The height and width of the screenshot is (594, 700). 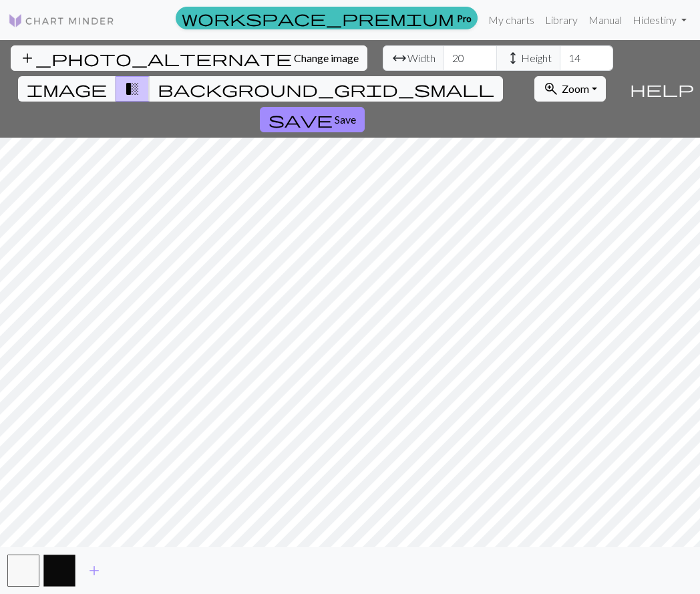 What do you see at coordinates (662, 89) in the screenshot?
I see `button: Help` at bounding box center [662, 89].